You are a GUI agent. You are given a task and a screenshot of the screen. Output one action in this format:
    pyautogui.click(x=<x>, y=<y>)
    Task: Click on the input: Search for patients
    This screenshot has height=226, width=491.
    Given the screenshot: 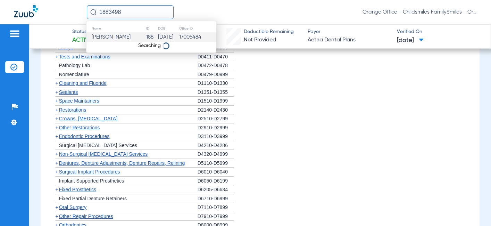 What is the action you would take?
    pyautogui.click(x=130, y=12)
    